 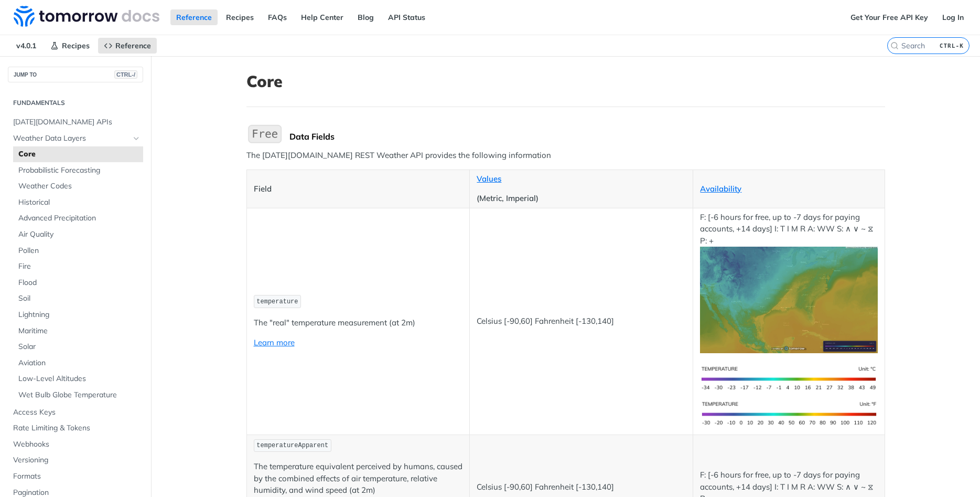 I want to click on a: Learn more, so click(x=274, y=342).